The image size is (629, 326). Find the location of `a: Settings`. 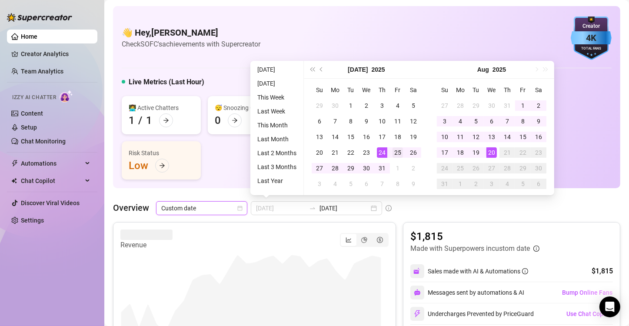

a: Settings is located at coordinates (32, 220).